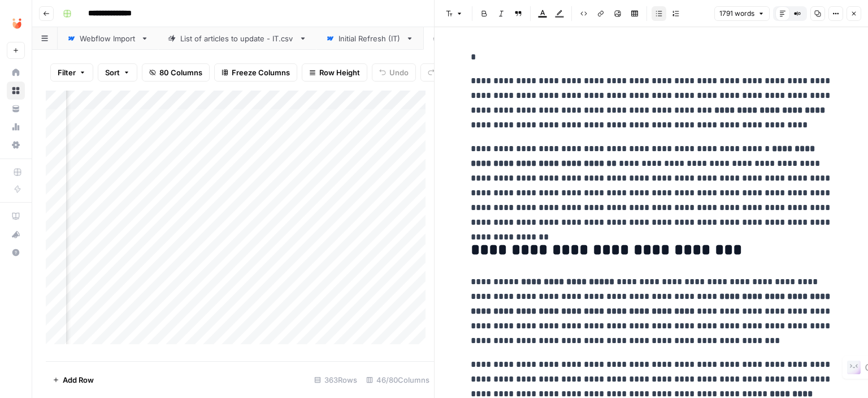  I want to click on img: Unobravo Logo, so click(17, 23).